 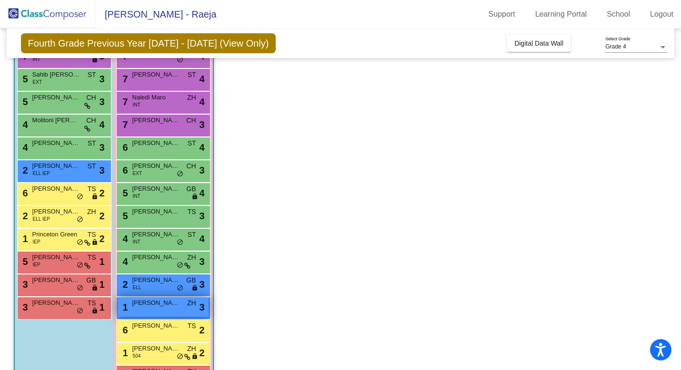 I want to click on span: Princeton Green, so click(x=56, y=235).